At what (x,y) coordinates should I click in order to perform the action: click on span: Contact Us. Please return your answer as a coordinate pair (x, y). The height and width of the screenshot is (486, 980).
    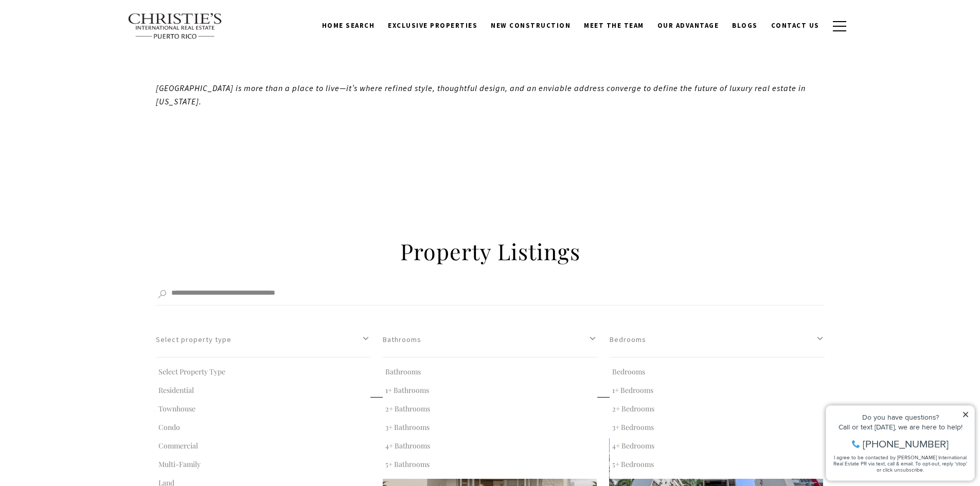
    Looking at the image, I should click on (796, 26).